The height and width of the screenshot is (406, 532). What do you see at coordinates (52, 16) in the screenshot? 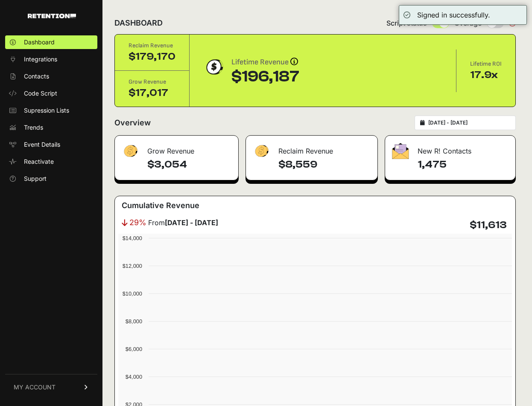
I see `img: Retention.com` at bounding box center [52, 16].